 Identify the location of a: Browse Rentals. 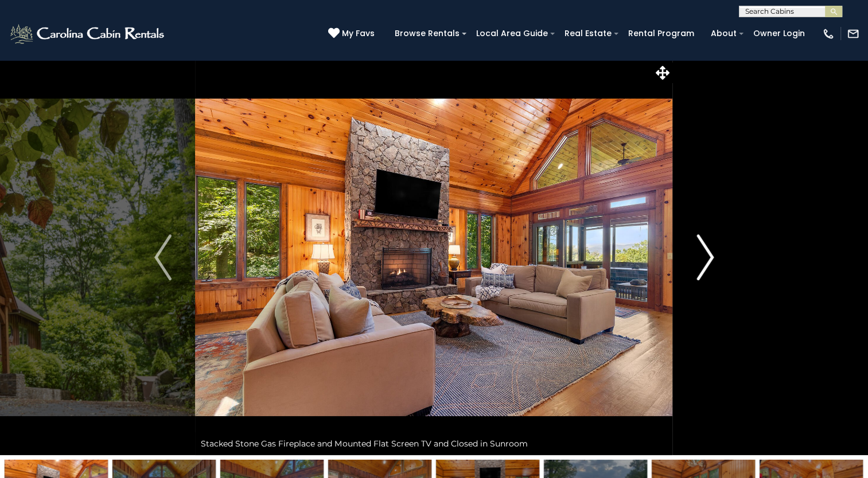
(426, 33).